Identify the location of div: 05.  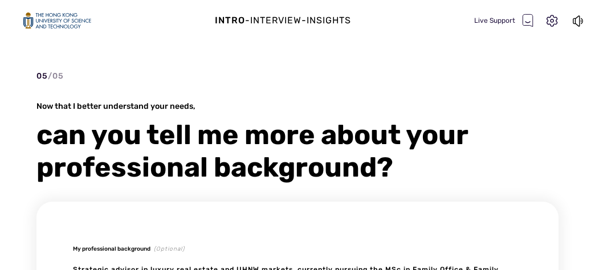
(50, 76).